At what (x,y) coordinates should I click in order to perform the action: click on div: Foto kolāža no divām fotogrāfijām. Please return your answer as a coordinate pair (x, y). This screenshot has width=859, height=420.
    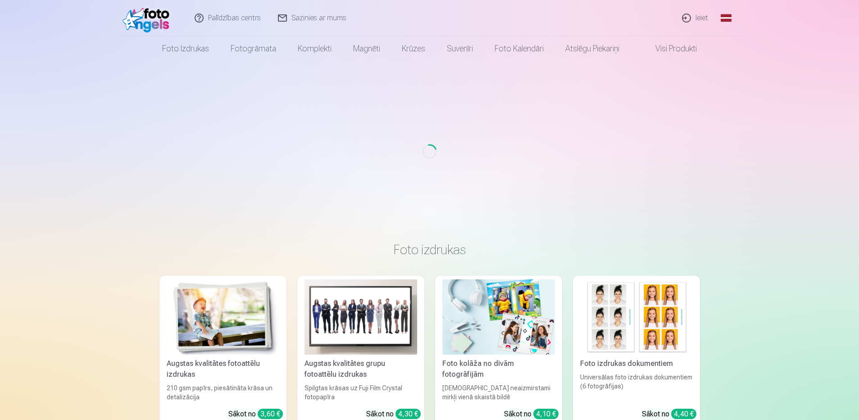
    Looking at the image, I should click on (499, 369).